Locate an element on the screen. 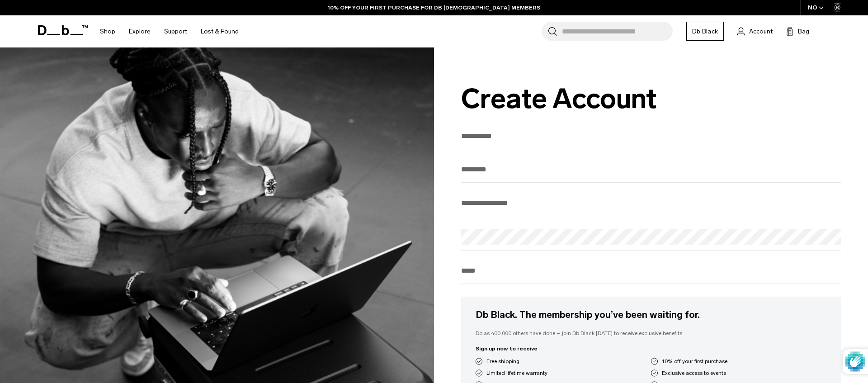  span: 10% off your first purchase is located at coordinates (694, 361).